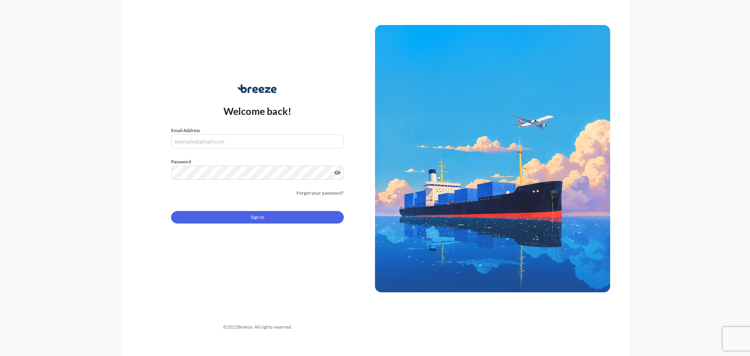  Describe the element at coordinates (493, 159) in the screenshot. I see `img: Ship illustration` at that location.